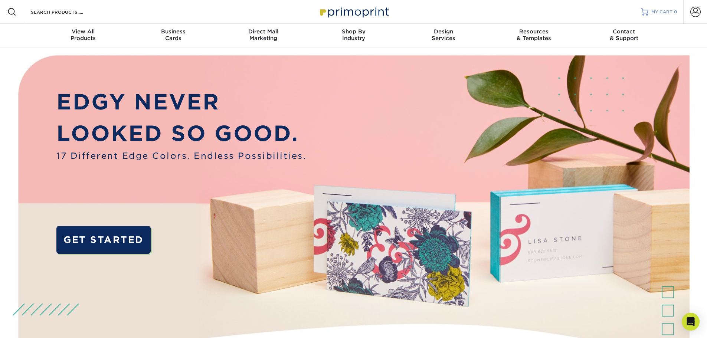 Image resolution: width=707 pixels, height=338 pixels. I want to click on p: LOOKED SO GOOD., so click(181, 134).